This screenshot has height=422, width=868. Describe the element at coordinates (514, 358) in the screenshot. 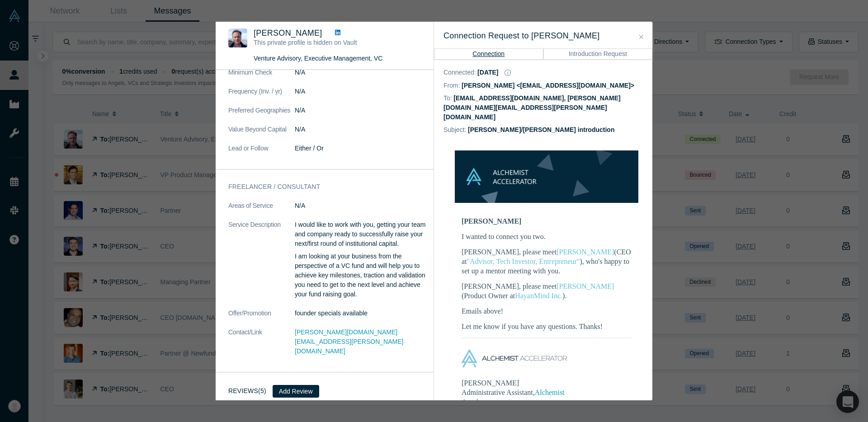

I see `img: alchemist` at that location.